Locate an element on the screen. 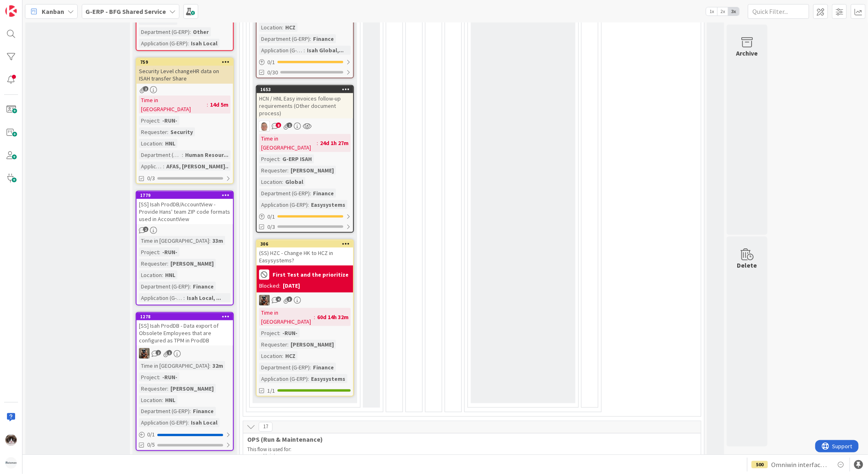  div: 14d 5m is located at coordinates (219, 105).